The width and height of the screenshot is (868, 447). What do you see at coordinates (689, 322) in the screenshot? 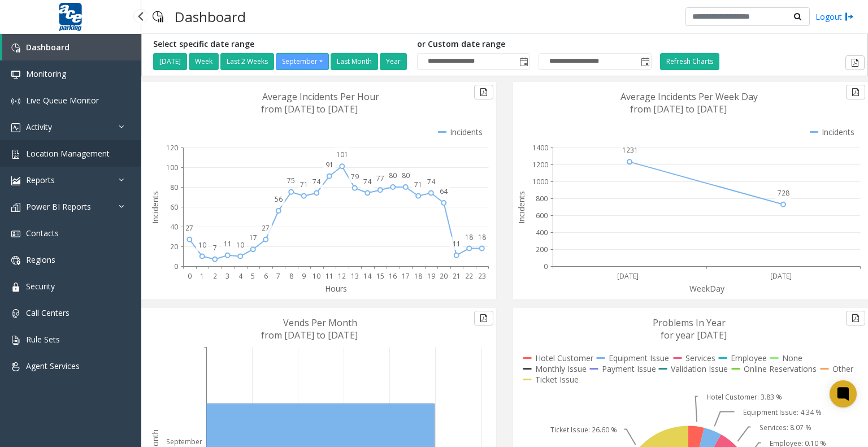
I see `text: Problems In Year` at bounding box center [689, 322].